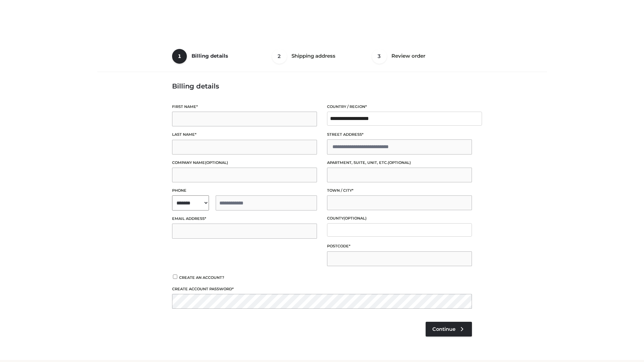 This screenshot has height=362, width=644. What do you see at coordinates (202, 278) in the screenshot?
I see `span: Create an account?` at bounding box center [202, 278].